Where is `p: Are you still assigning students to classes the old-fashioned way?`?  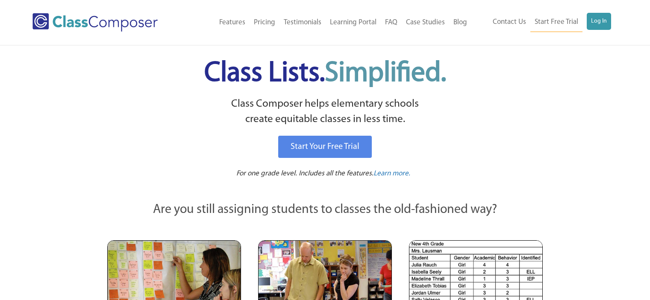 p: Are you still assigning students to classes the old-fashioned way? is located at coordinates (325, 210).